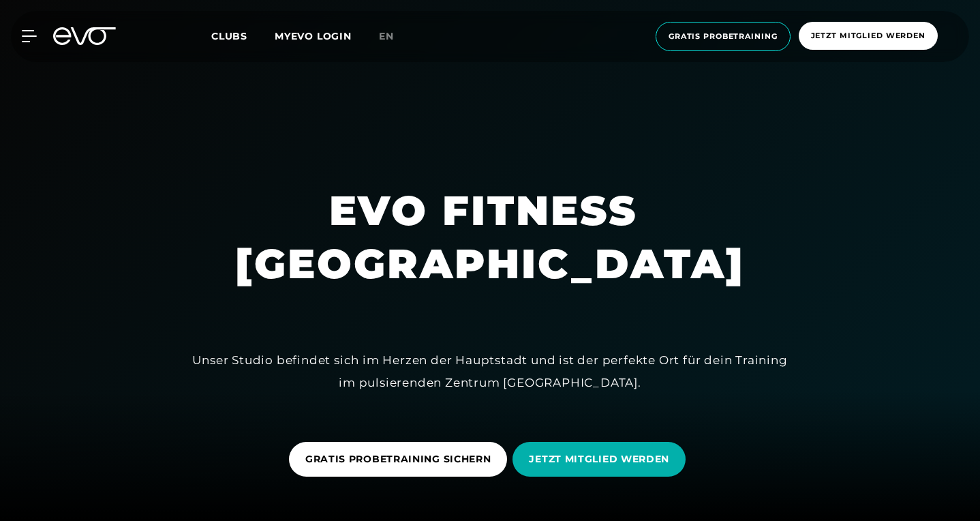  I want to click on a: JETZT MITGLIED WERDEN, so click(602, 459).